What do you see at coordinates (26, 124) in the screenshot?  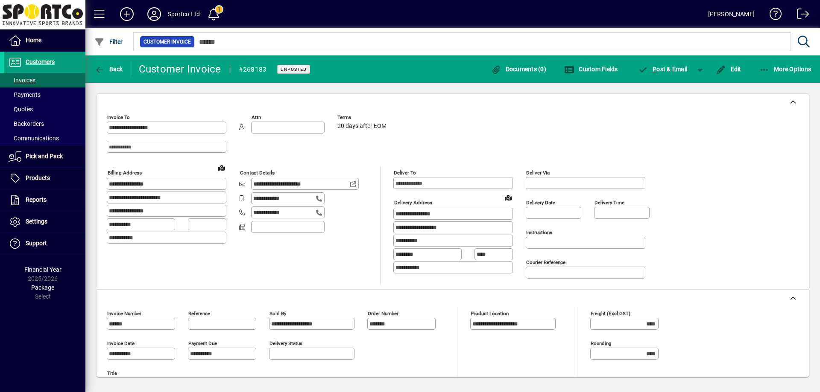 I see `span: Backorders` at bounding box center [26, 124].